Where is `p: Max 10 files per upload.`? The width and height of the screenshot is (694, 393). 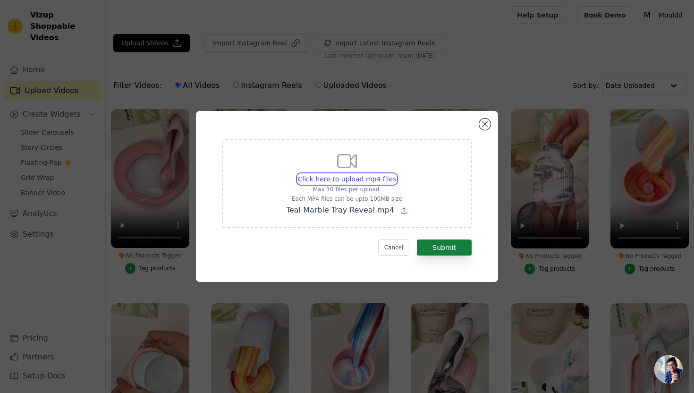
p: Max 10 files per upload. is located at coordinates (347, 189).